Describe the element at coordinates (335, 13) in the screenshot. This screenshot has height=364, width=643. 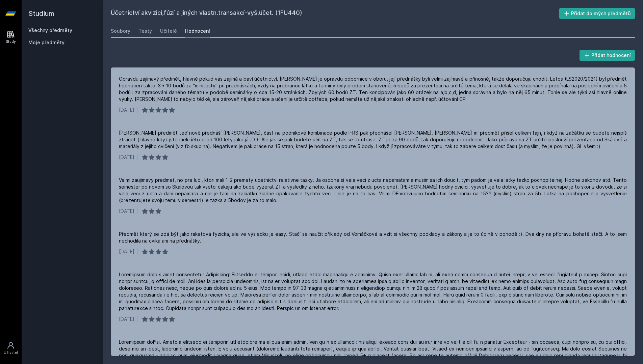
I see `h2: Účetnictví akvizicí,fúzí a jiných vlastn.transakcí-vyš.účet. (1FU440)` at that location.